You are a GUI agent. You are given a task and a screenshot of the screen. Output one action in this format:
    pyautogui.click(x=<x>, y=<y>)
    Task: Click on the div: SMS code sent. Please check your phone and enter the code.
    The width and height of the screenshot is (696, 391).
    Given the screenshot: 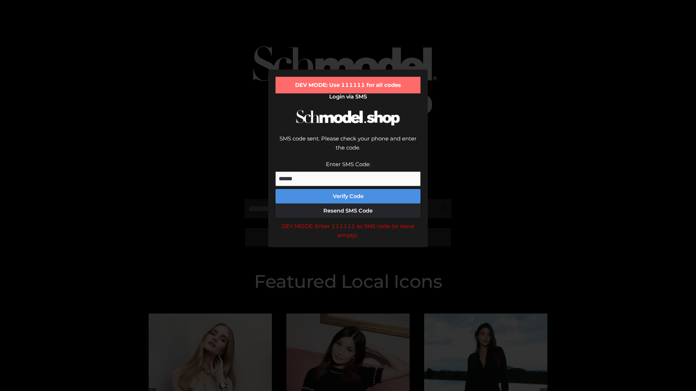 What is the action you would take?
    pyautogui.click(x=348, y=147)
    